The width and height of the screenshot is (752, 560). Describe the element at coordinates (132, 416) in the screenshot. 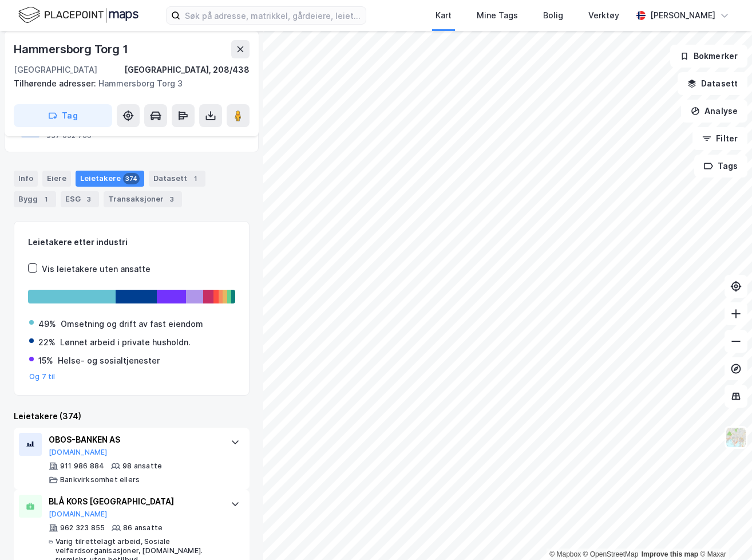

I see `div: Leietakere (374)` at that location.